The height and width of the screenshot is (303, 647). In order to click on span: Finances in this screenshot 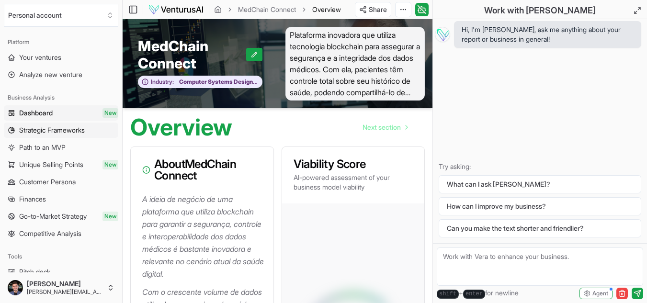, I will do `click(33, 199)`.